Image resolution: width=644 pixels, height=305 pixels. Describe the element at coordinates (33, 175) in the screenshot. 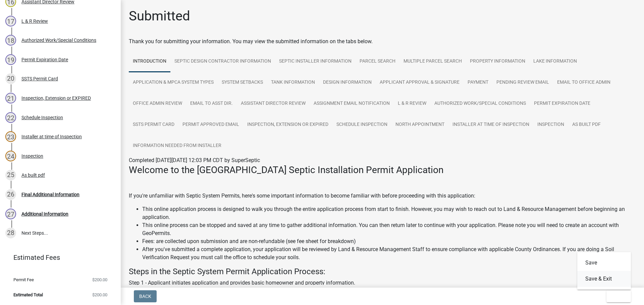

I see `div: As built pdf` at that location.